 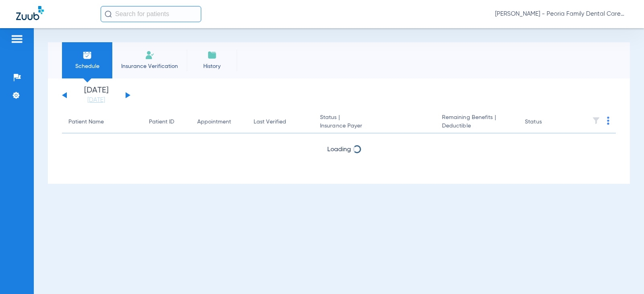 I want to click on img: Search Icon, so click(x=108, y=14).